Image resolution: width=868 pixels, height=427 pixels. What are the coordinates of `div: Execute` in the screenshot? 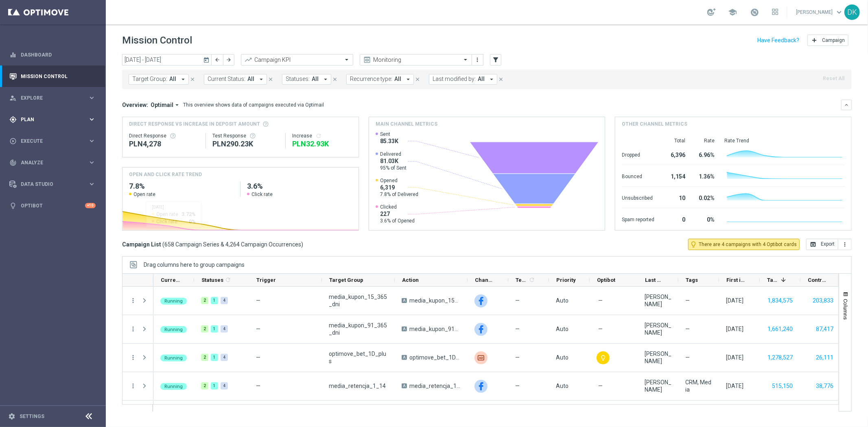 It's located at (48, 141).